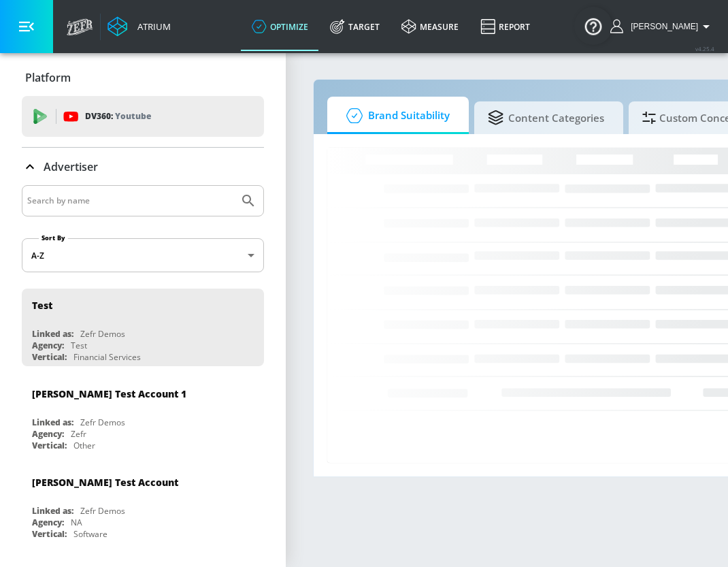 The width and height of the screenshot is (728, 567). Describe the element at coordinates (133, 116) in the screenshot. I see `p: Youtube` at that location.